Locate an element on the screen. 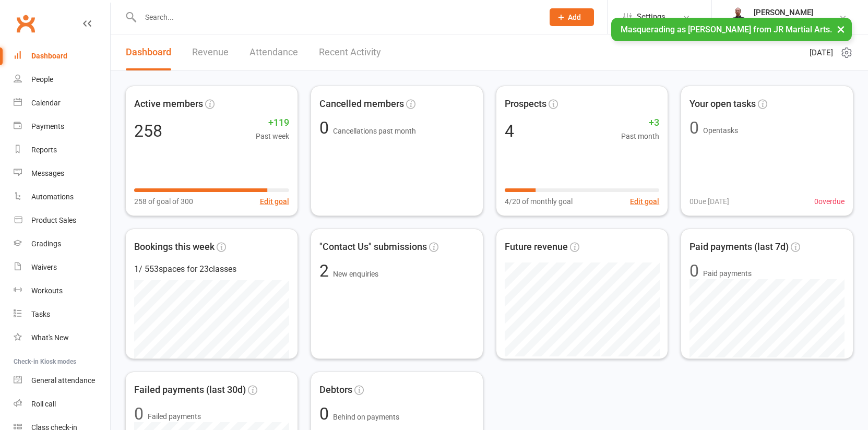 The image size is (868, 430). div: JR Martial Arts is located at coordinates (783, 22).